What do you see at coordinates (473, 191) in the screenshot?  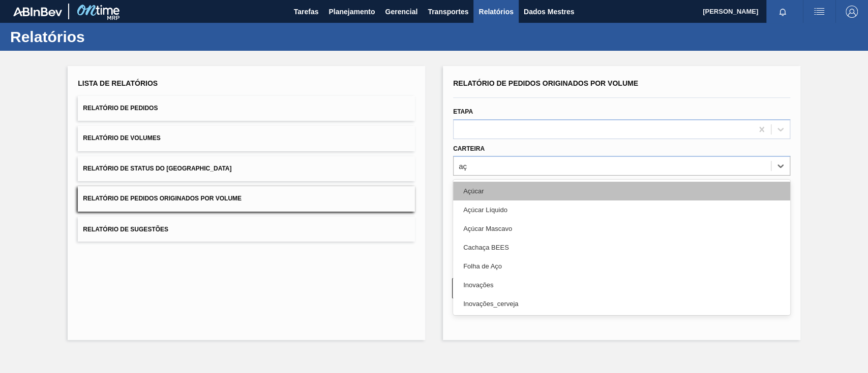 I see `font: Açúcar` at bounding box center [473, 191].